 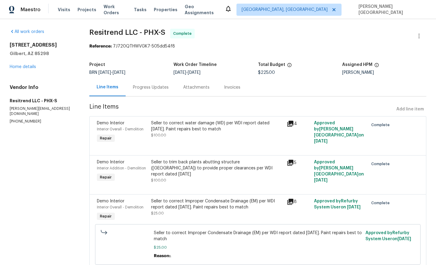 What do you see at coordinates (42, 54) in the screenshot?
I see `h5: Gilbert, AZ 85298` at bounding box center [42, 54].